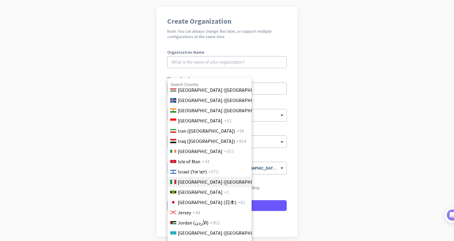 The width and height of the screenshot is (454, 241). Describe the element at coordinates (193, 223) in the screenshot. I see `span: Jordan (‫الأردن‬‎)` at that location.